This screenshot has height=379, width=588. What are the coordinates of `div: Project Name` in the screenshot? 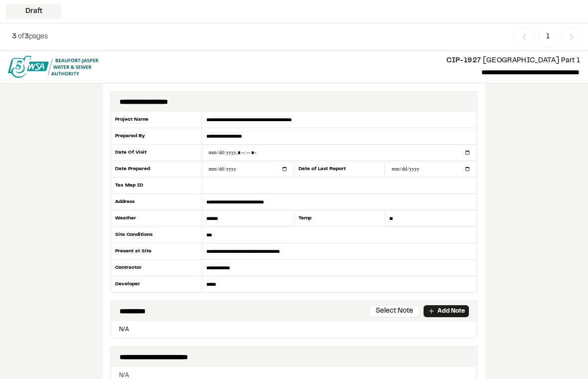 It's located at (156, 120).